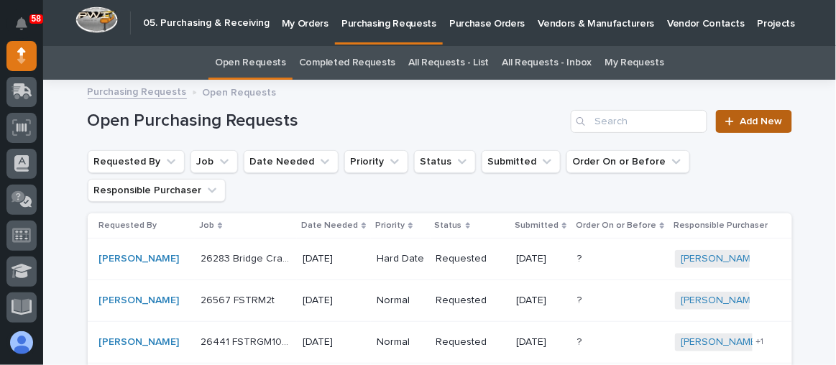 This screenshot has width=836, height=365. Describe the element at coordinates (136, 162) in the screenshot. I see `button: Requested By` at that location.